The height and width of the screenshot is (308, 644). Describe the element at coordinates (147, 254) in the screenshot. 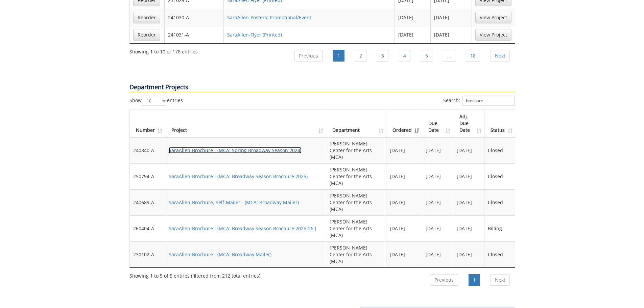

I see `td: 230102-A` at that location.